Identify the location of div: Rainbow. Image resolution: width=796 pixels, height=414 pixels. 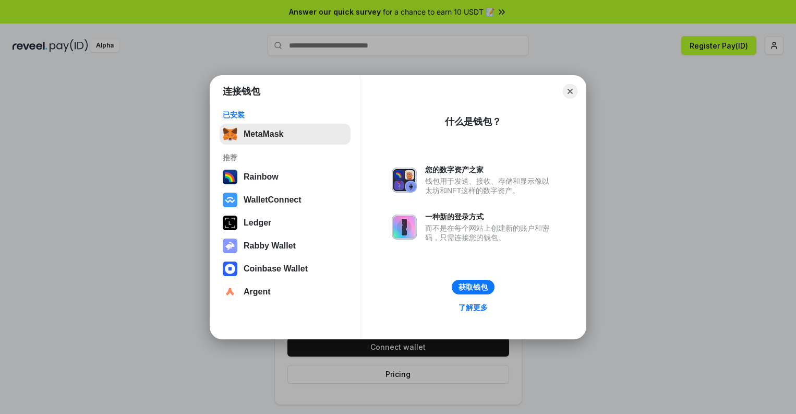
(261, 177).